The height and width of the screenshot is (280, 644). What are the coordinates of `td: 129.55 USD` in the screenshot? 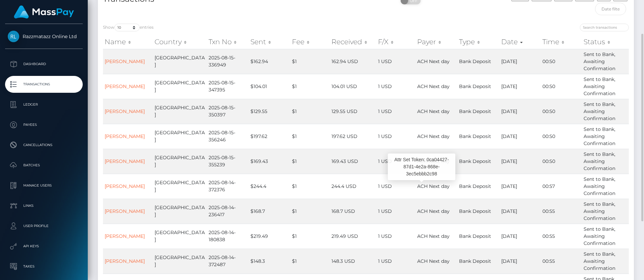 It's located at (353, 112).